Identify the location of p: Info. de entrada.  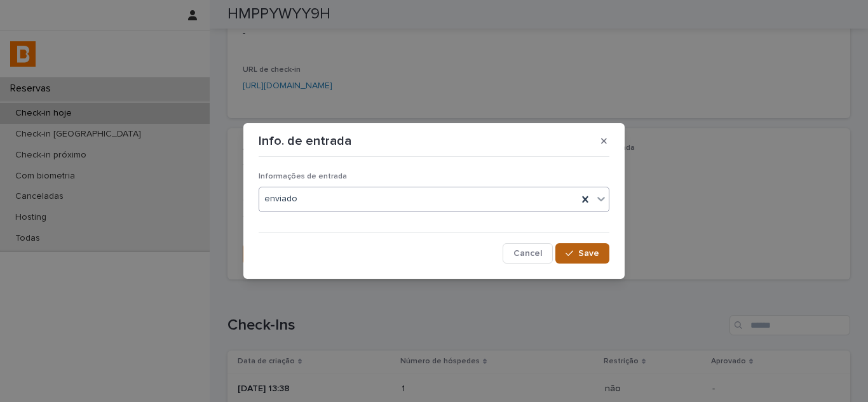
(305, 141).